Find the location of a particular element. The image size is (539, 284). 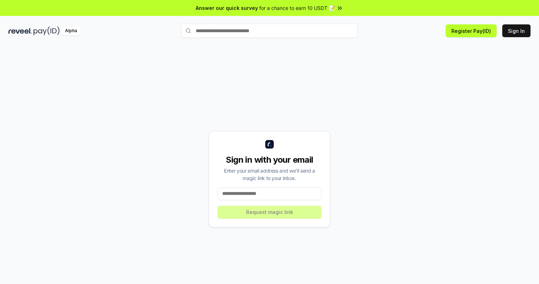

button: Register Pay(ID) is located at coordinates (472, 31).